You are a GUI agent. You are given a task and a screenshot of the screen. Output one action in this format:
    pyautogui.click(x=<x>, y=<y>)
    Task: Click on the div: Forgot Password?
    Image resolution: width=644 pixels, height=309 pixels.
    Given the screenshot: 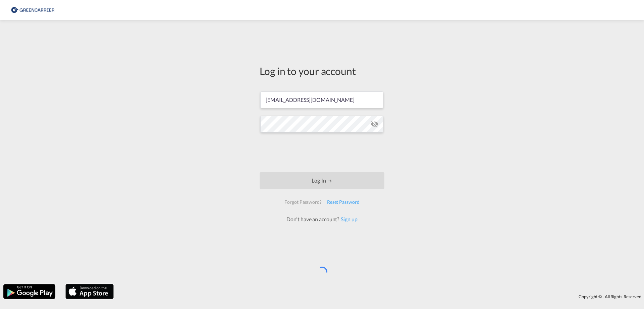 What is the action you would take?
    pyautogui.click(x=303, y=201)
    